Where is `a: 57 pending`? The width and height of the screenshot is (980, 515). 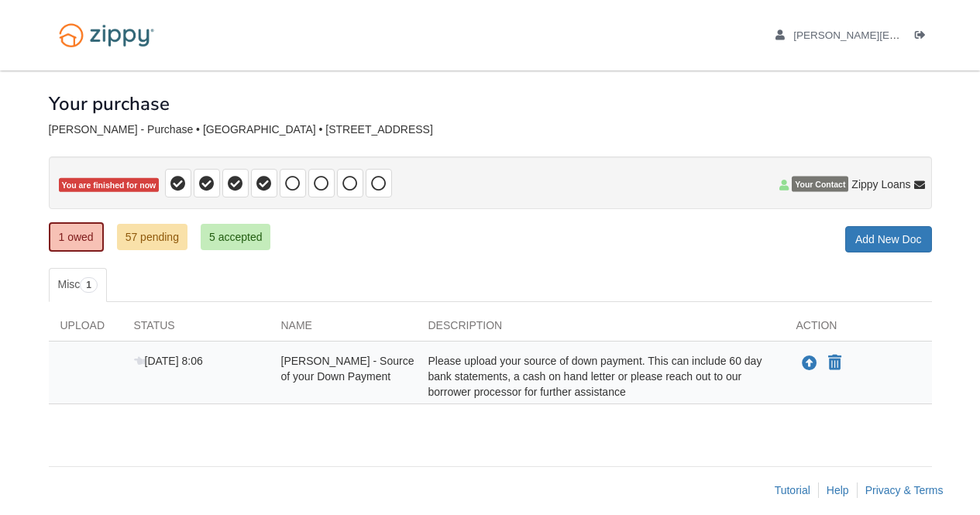 a: 57 pending is located at coordinates (152, 236).